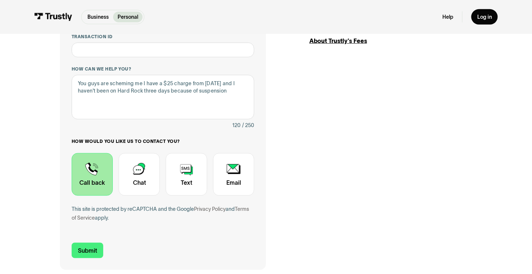 The image size is (532, 274). I want to click on div: / 250, so click(248, 125).